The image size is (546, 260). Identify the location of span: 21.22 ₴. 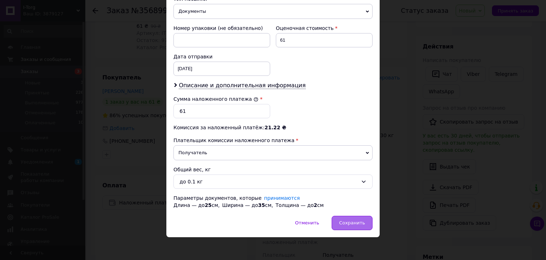
(275, 127).